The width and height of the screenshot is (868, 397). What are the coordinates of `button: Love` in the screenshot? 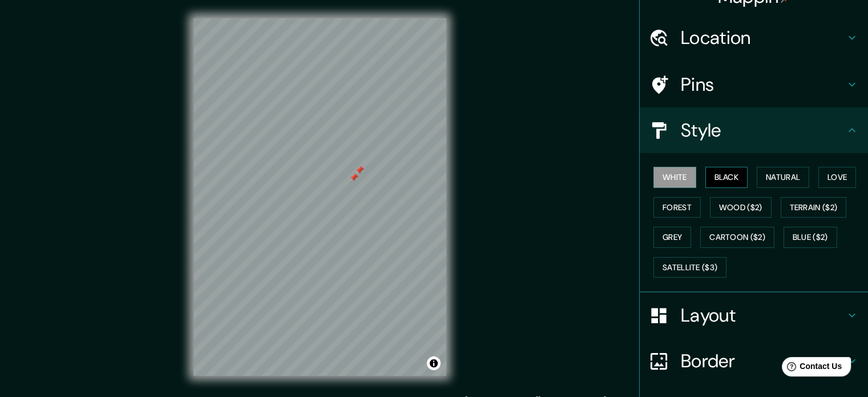 It's located at (837, 177).